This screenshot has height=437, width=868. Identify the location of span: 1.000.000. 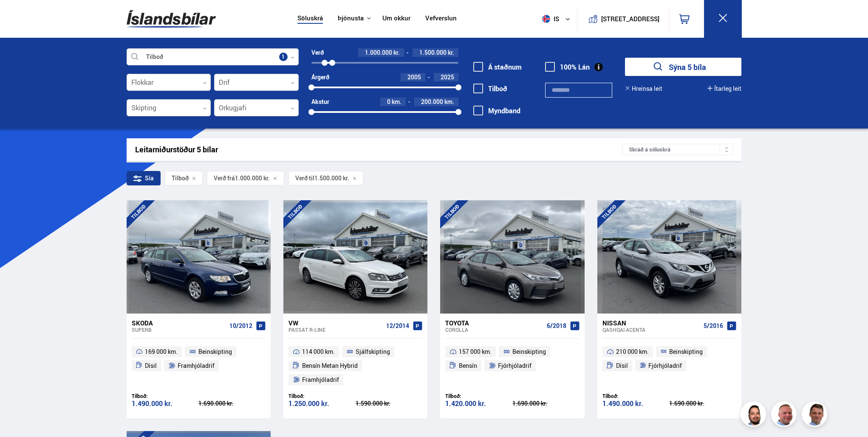
(378, 52).